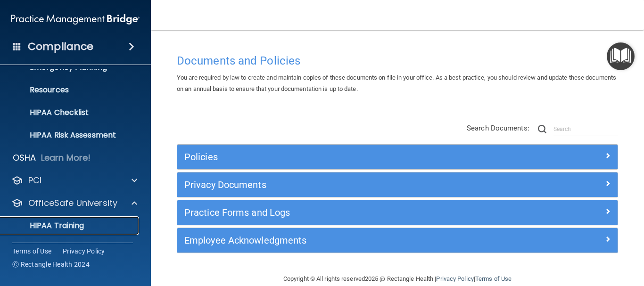  What do you see at coordinates (35, 180) in the screenshot?
I see `p: PCI` at bounding box center [35, 180].